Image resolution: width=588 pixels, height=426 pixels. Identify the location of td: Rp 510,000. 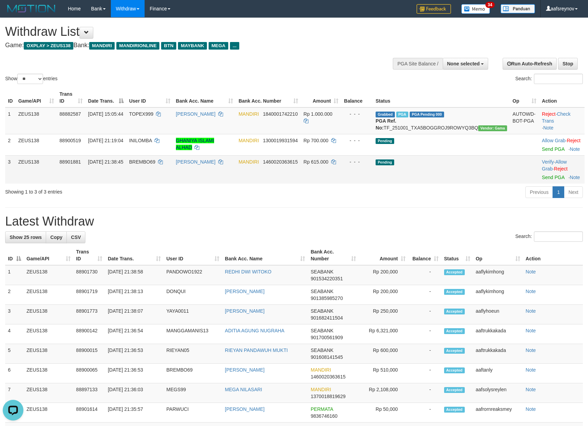
(384, 373).